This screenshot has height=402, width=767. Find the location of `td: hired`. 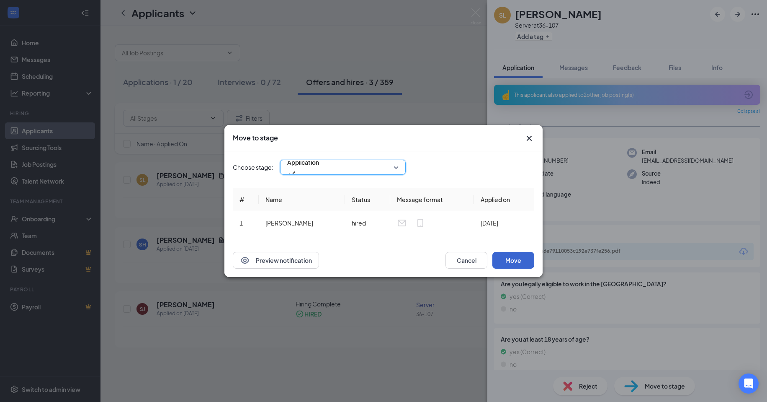

td: hired is located at coordinates (367, 223).